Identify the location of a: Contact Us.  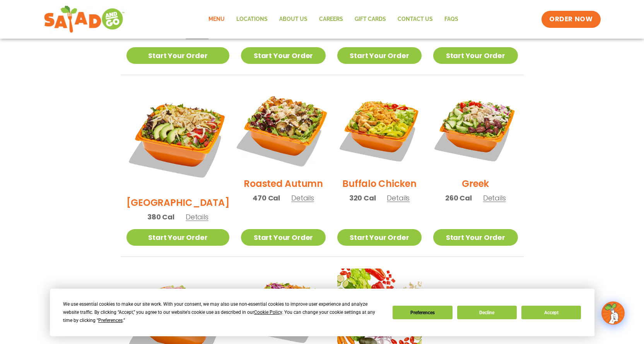
(415, 19).